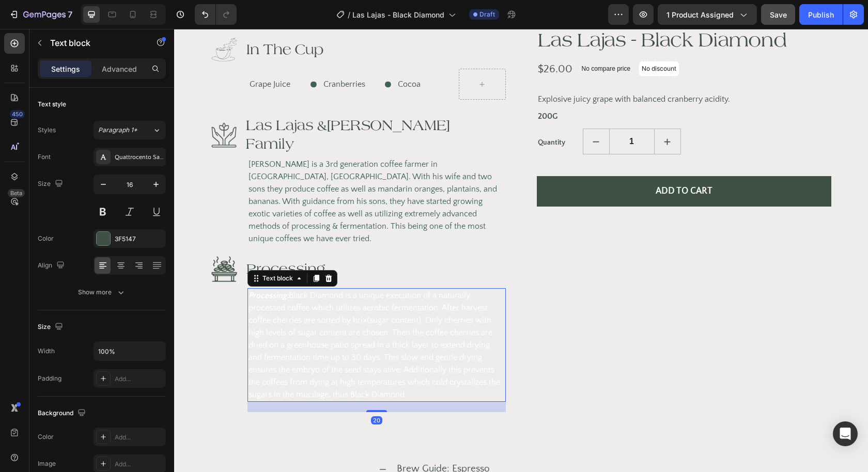 This screenshot has width=868, height=472. I want to click on button: Show more, so click(102, 292).